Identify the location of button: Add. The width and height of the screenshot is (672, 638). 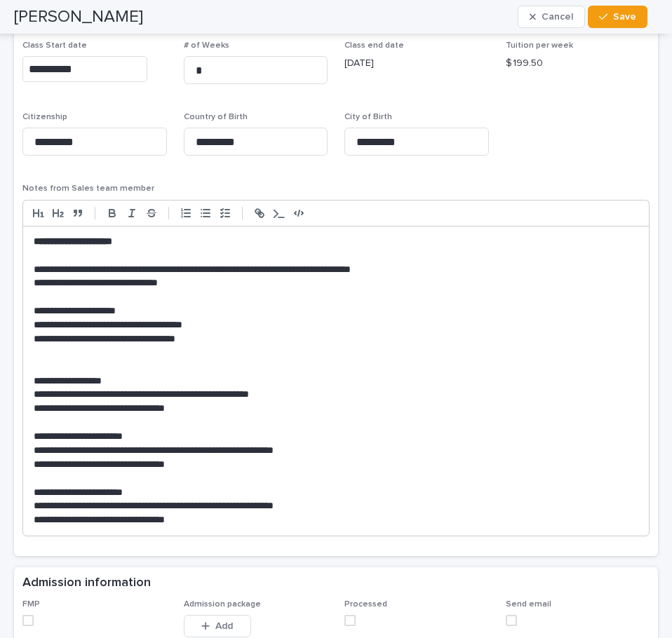
(218, 627).